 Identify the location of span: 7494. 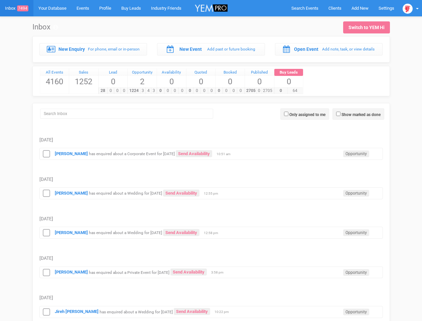
(23, 8).